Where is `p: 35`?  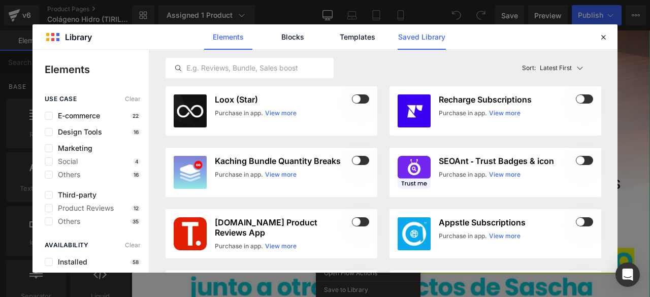
p: 35 is located at coordinates (136, 221).